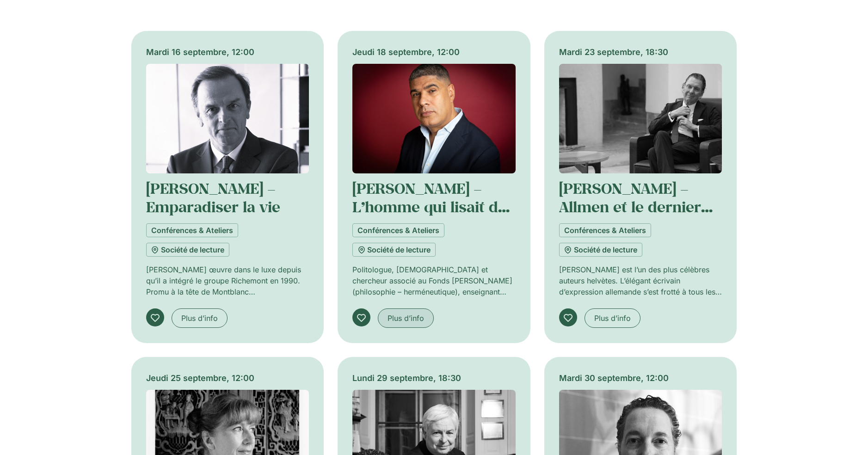  I want to click on div: Lundi 29 septembre, 18:30, so click(434, 377).